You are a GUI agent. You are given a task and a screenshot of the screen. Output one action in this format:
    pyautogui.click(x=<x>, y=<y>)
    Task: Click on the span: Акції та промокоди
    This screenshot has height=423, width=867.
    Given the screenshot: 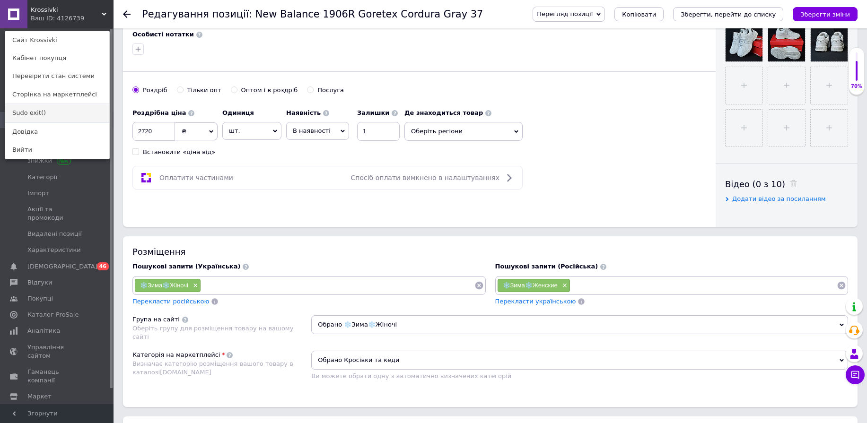 What is the action you would take?
    pyautogui.click(x=57, y=214)
    